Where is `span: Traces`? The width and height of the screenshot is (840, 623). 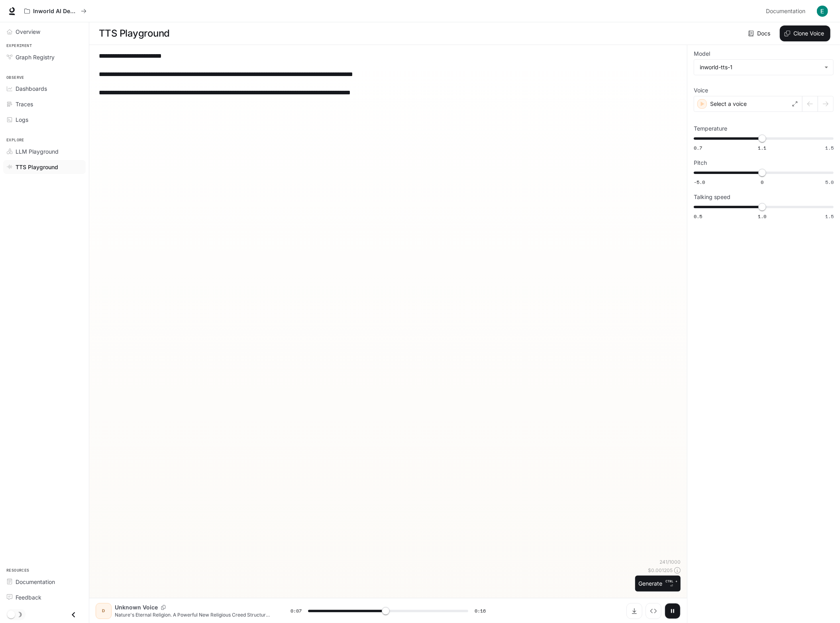
span: Traces is located at coordinates (24, 104).